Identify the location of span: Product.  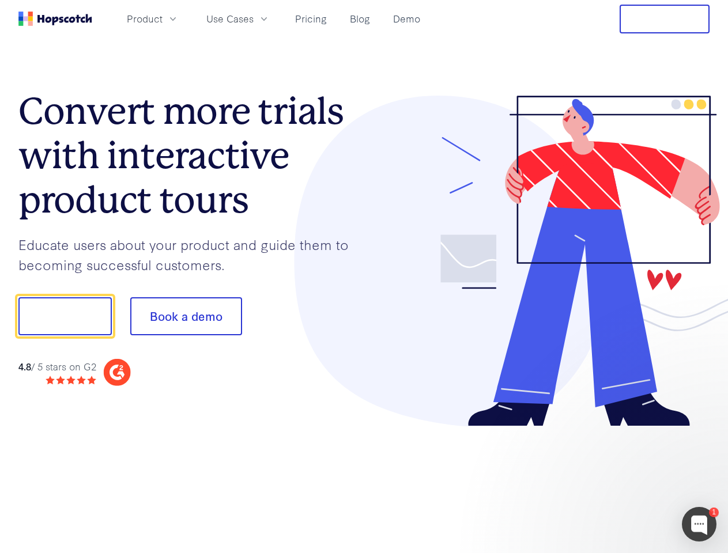
(145, 18).